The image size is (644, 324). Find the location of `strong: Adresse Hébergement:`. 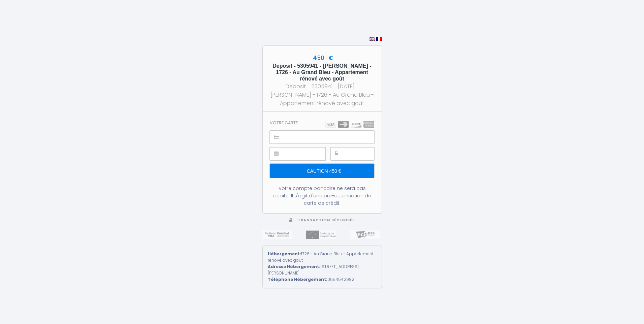

strong: Adresse Hébergement: is located at coordinates (294, 267).